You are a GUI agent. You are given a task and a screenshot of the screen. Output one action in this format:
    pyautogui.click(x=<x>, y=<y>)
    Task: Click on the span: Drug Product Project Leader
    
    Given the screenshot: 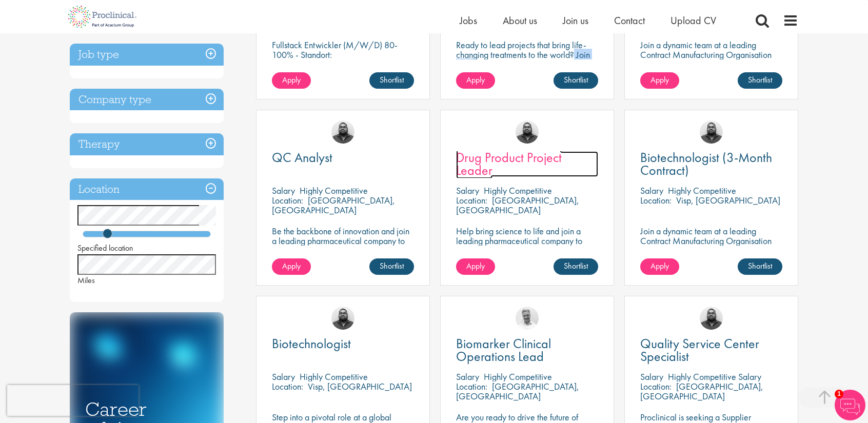 What is the action you would take?
    pyautogui.click(x=509, y=163)
    